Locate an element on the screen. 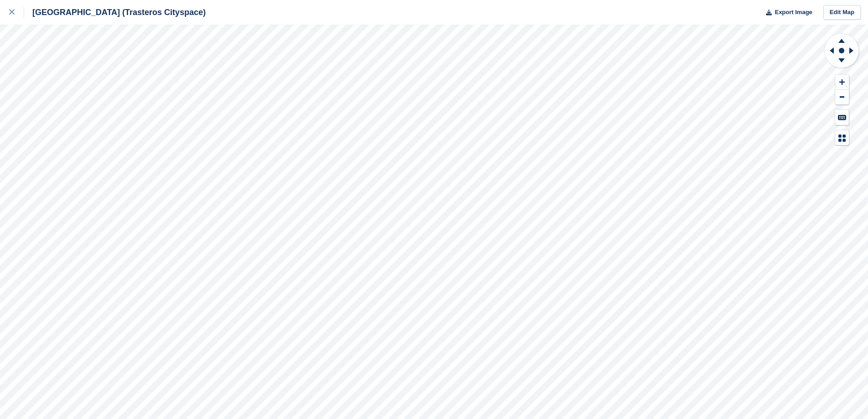  button: Export Image is located at coordinates (787, 13).